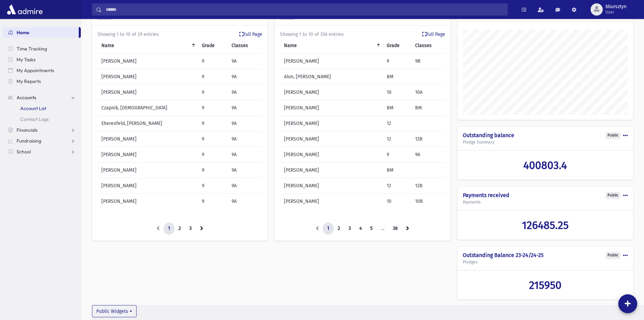  What do you see at coordinates (428, 201) in the screenshot?
I see `td: 10B` at bounding box center [428, 201].